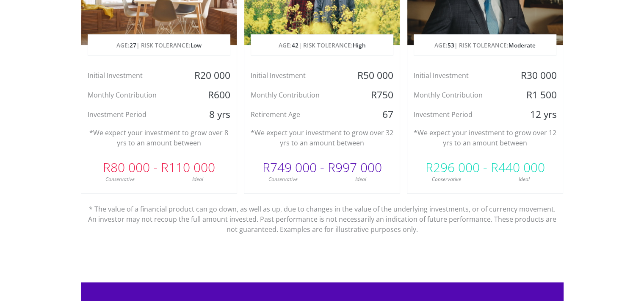  Describe the element at coordinates (322, 168) in the screenshot. I see `div: R749 000 - R997 000` at that location.